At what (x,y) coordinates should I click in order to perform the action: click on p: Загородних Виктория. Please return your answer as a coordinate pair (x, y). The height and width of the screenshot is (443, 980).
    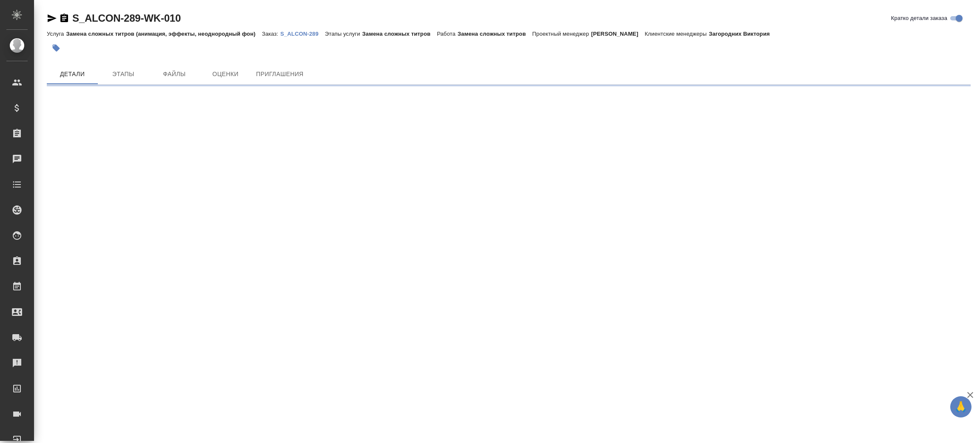
    Looking at the image, I should click on (743, 34).